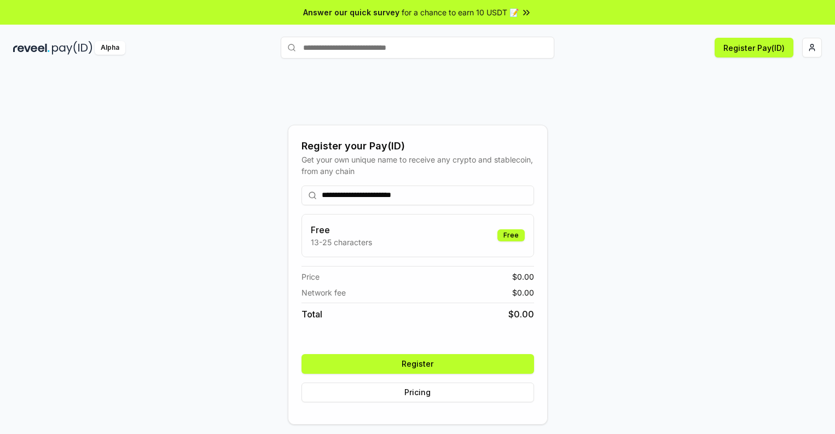 The image size is (835, 434). Describe the element at coordinates (310, 276) in the screenshot. I see `span: Price` at that location.